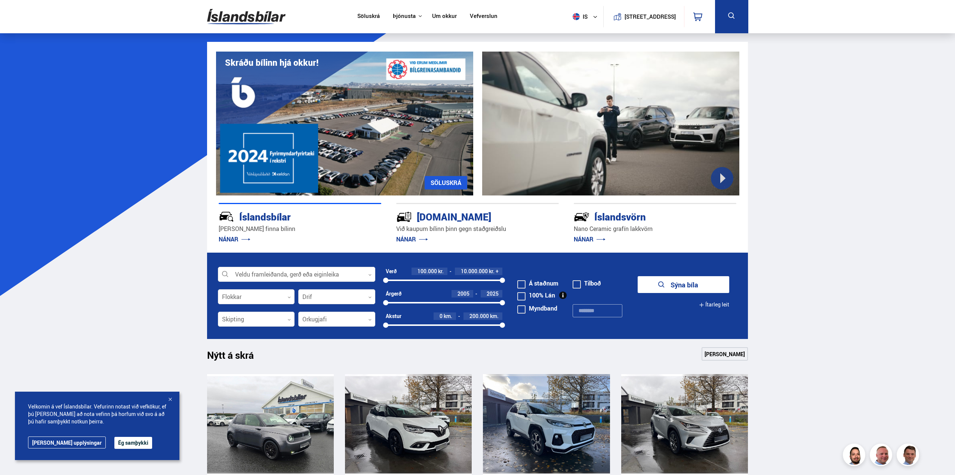  Describe the element at coordinates (227, 217) in the screenshot. I see `img: JRvxyua_JYH6wB4c.svg` at that location.